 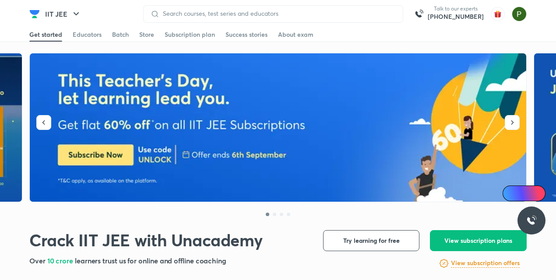 I want to click on a: call-us, so click(x=419, y=14).